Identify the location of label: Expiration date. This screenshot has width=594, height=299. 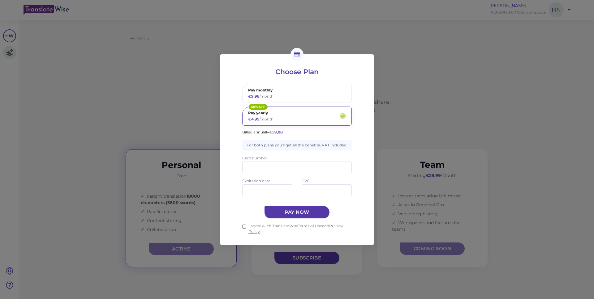
(267, 189).